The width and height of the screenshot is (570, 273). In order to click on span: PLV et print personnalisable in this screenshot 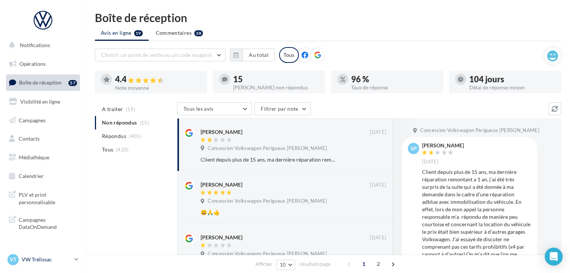, I will do `click(48, 197)`.